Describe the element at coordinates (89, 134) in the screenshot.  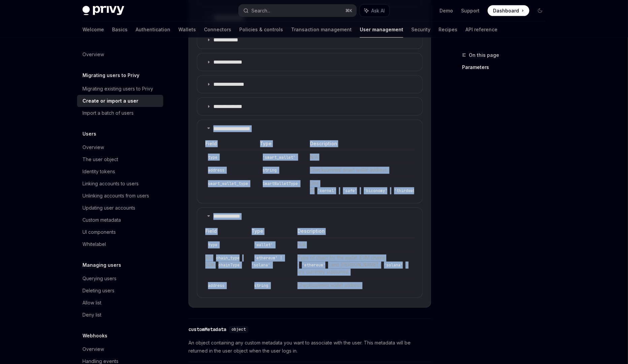
I see `h5: Users` at that location.